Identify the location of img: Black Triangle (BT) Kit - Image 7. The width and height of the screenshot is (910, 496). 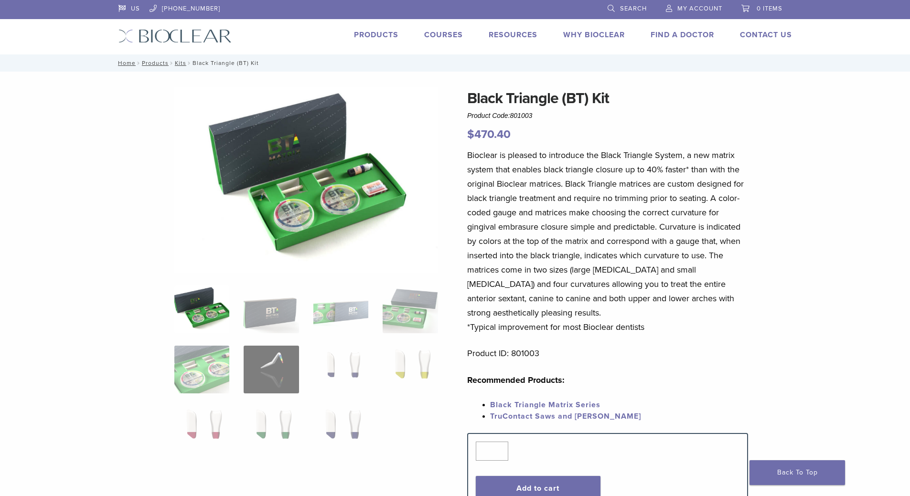
(340, 370).